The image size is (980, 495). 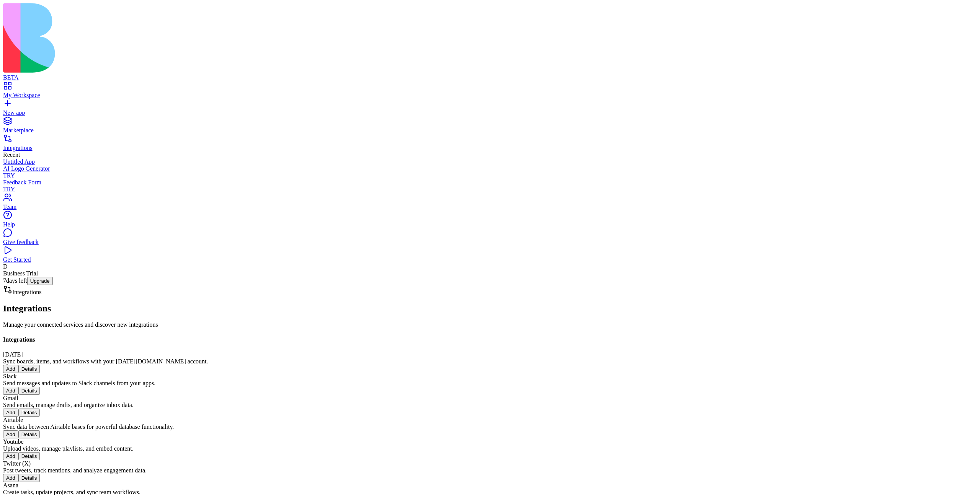 What do you see at coordinates (490, 308) in the screenshot?
I see `h2: Integrations` at bounding box center [490, 308].